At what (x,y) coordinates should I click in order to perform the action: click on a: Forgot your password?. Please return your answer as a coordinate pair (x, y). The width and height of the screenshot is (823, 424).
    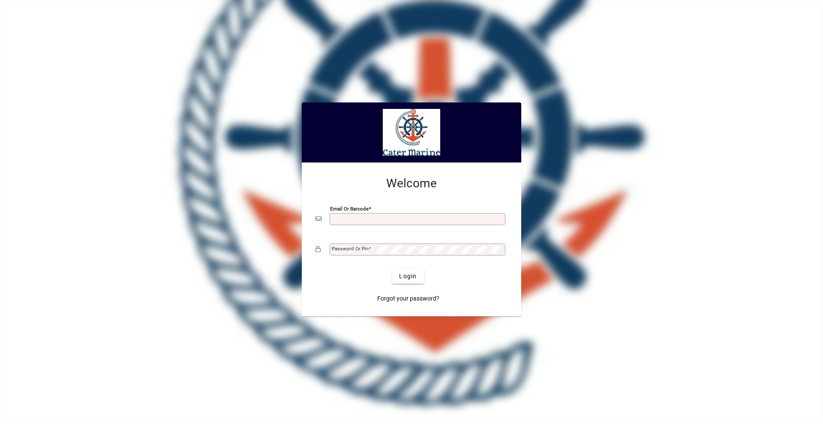
    Looking at the image, I should click on (408, 298).